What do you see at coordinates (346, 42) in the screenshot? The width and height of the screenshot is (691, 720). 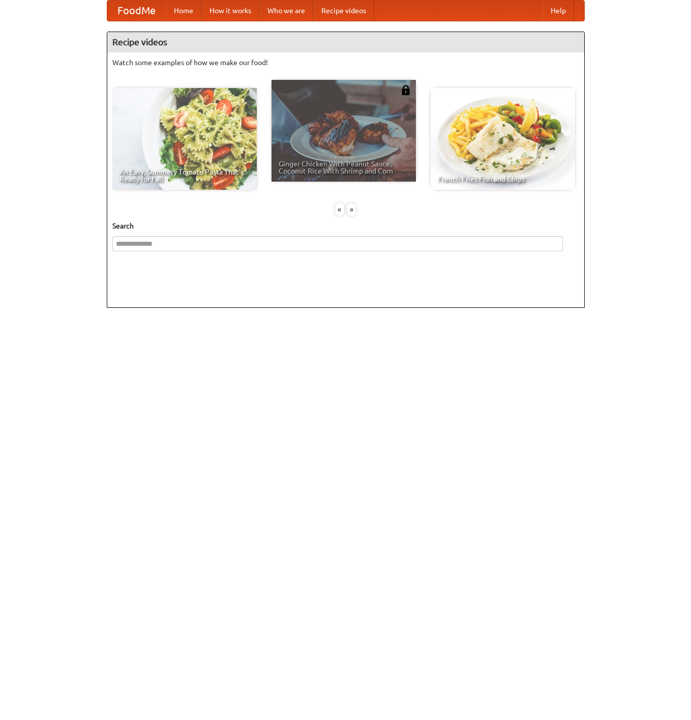 I see `h4: Recipe videos` at bounding box center [346, 42].